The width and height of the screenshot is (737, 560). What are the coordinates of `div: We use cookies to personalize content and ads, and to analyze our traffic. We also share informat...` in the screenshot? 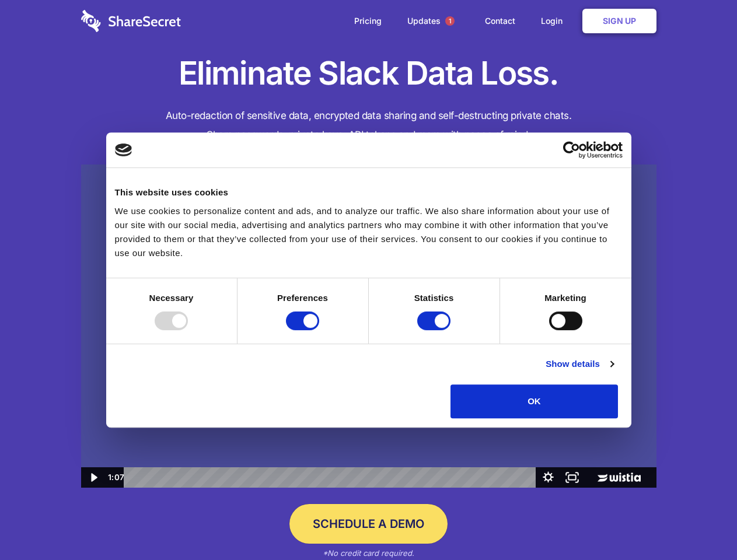 It's located at (369, 232).